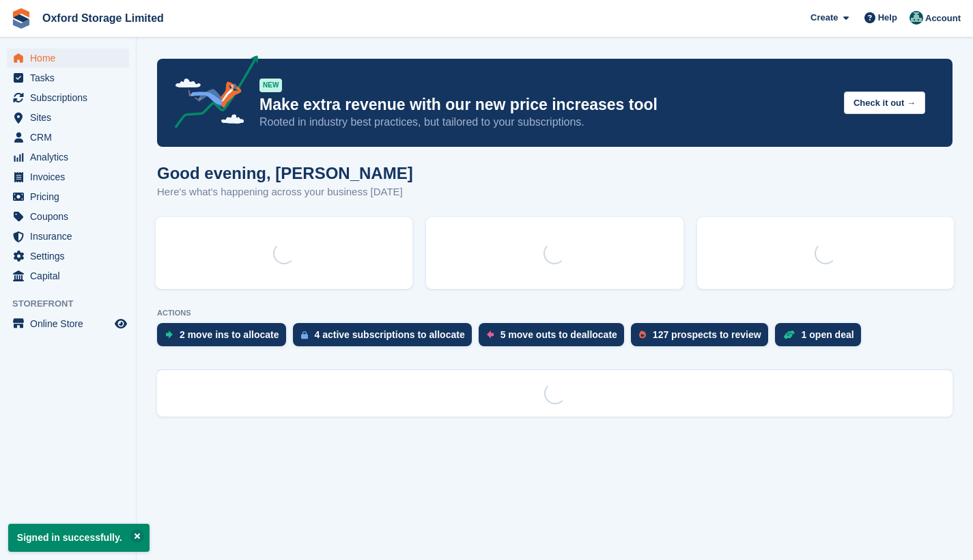 This screenshot has width=973, height=560. What do you see at coordinates (229, 335) in the screenshot?
I see `div: 2 move ins to allocate` at bounding box center [229, 335].